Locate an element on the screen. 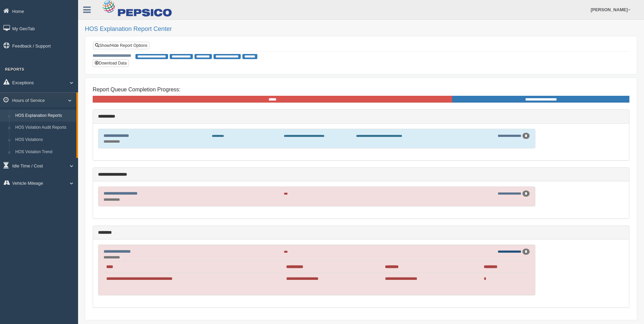  h2: HOS Explanation Report Center is located at coordinates (361, 29).